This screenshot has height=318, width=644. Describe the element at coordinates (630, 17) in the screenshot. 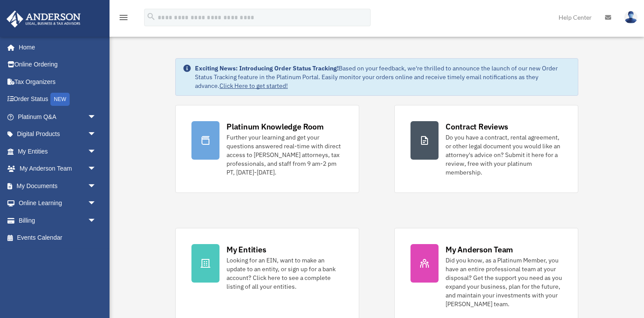

I see `img: User Pic` at that location.